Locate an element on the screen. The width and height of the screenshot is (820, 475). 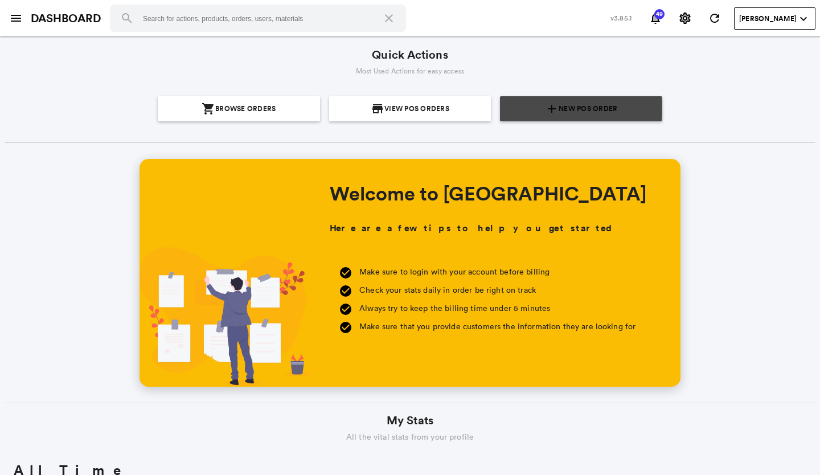
a: {{action.icon}}New POS Order is located at coordinates (581, 109).